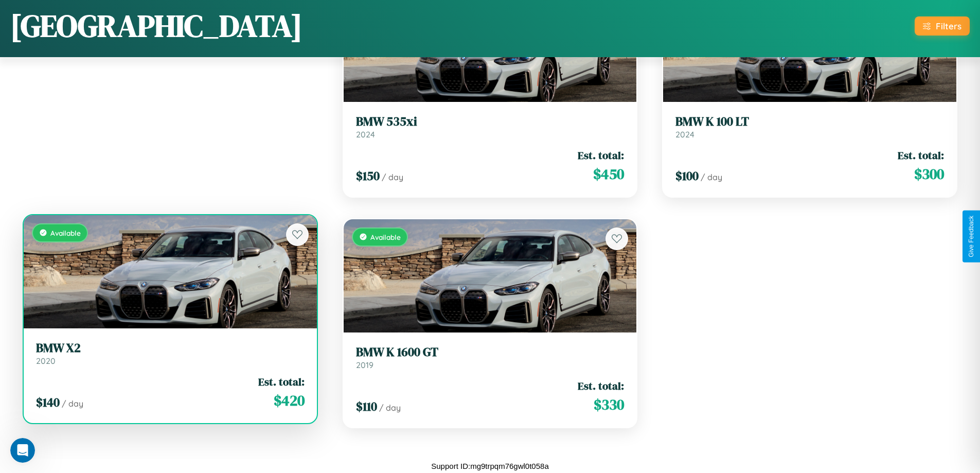 The image size is (980, 473). What do you see at coordinates (490, 121) in the screenshot?
I see `h3: BMW 535xi` at bounding box center [490, 121].